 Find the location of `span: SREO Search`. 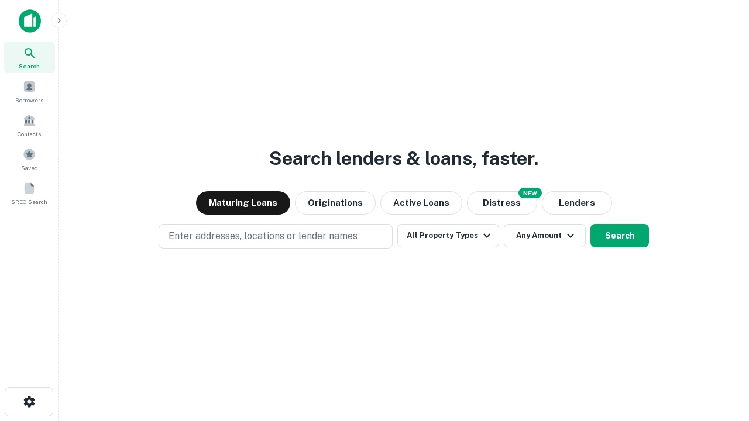

span: SREO Search is located at coordinates (29, 202).